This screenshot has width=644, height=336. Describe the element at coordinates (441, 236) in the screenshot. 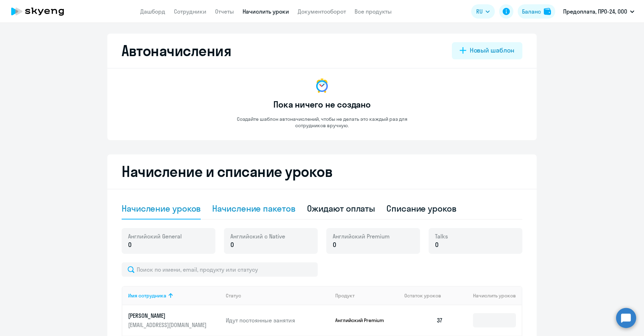

I see `span: Talks` at that location.